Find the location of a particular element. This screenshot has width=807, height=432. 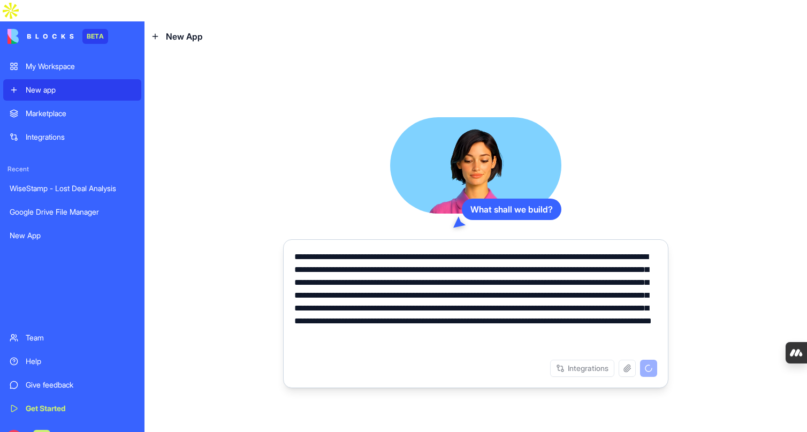

div: Help is located at coordinates (80, 361).